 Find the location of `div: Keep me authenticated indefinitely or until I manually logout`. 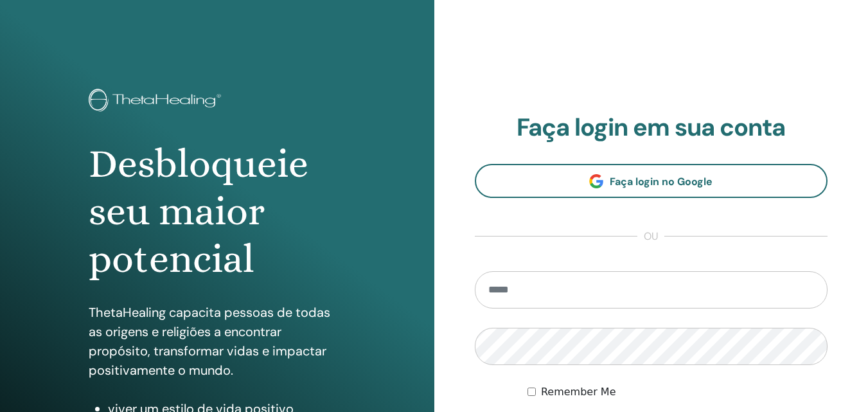

div: Keep me authenticated indefinitely or until I manually logout is located at coordinates (677, 392).